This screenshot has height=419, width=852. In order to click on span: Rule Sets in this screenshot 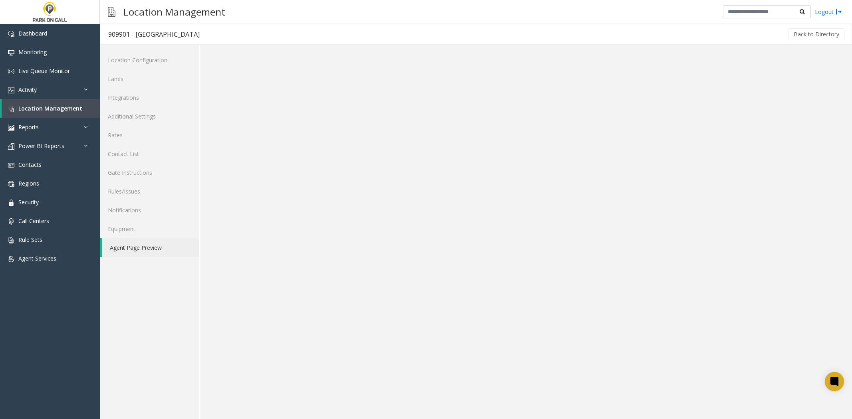, I will do `click(30, 240)`.